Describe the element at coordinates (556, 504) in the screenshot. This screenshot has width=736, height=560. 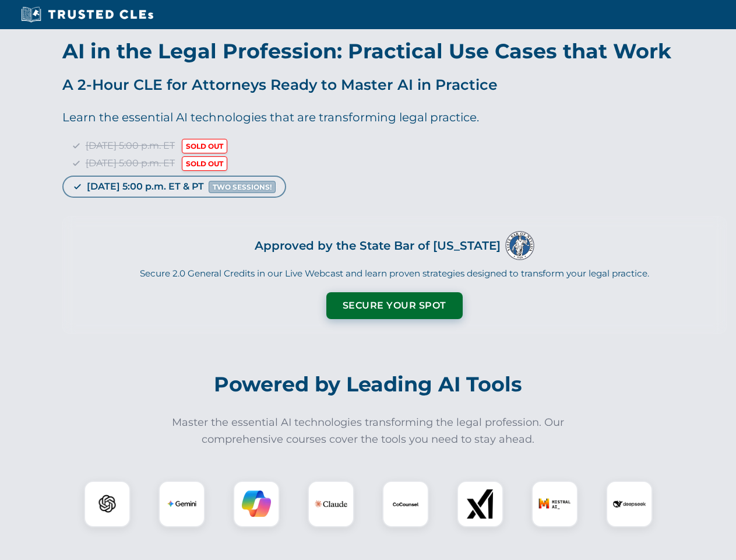
I see `img: Mistral AI Logo` at that location.